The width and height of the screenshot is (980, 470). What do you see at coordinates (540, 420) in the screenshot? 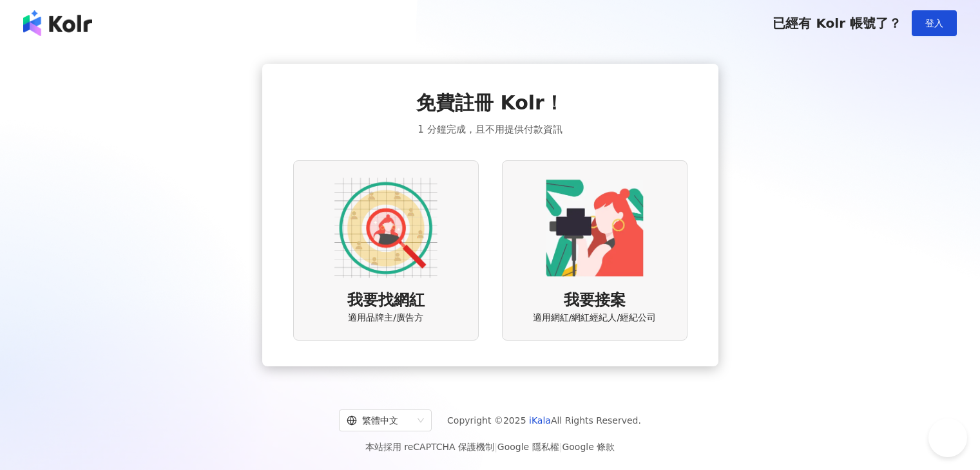
I see `a: iKala` at bounding box center [540, 420].